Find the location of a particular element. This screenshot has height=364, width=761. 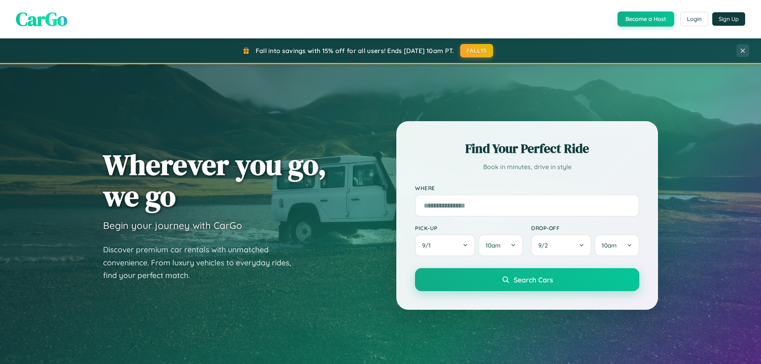

button: Search Cars is located at coordinates (527, 280).